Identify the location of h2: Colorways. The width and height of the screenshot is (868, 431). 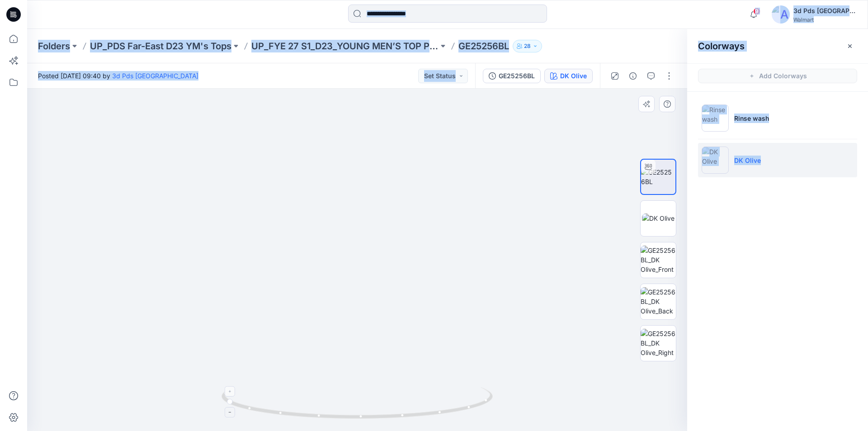
(721, 46).